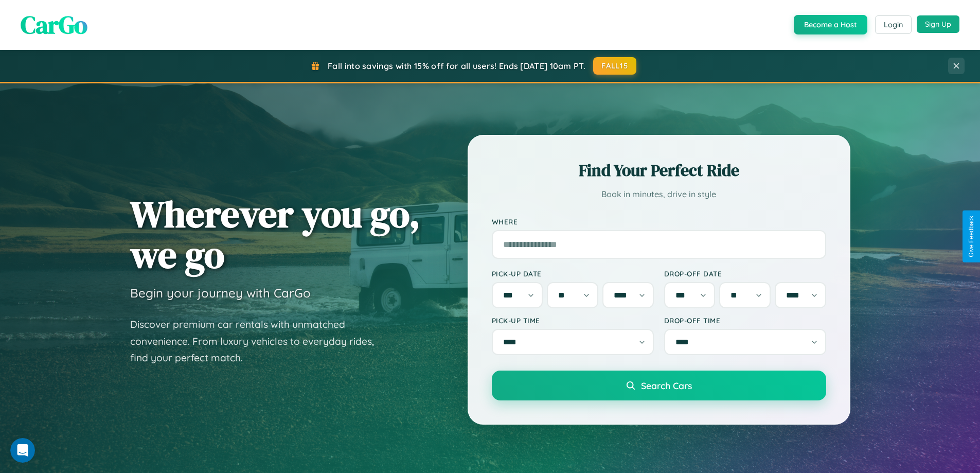 The height and width of the screenshot is (473, 980). I want to click on button: FALL15, so click(615, 66).